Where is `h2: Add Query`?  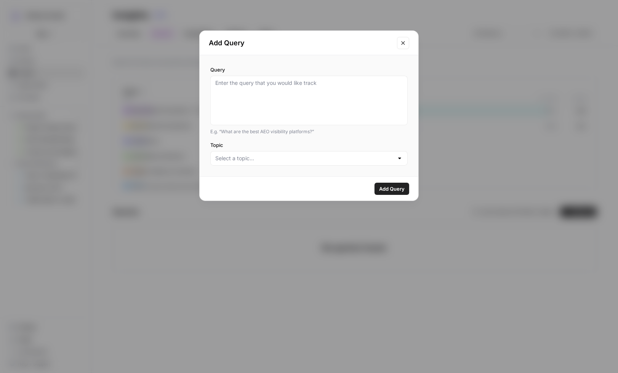
h2: Add Query is located at coordinates (300, 43).